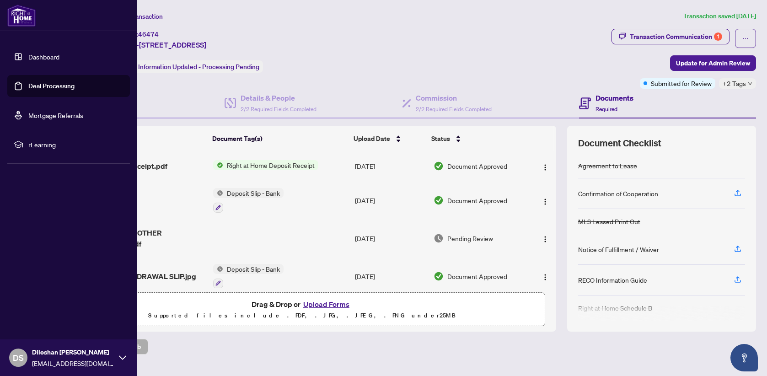 This screenshot has width=767, height=376. I want to click on img: logo, so click(21, 16).